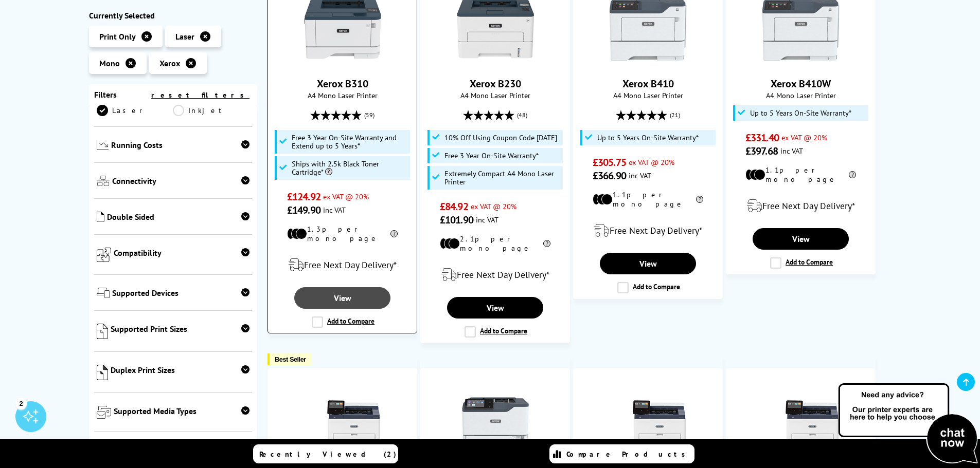  Describe the element at coordinates (303, 210) in the screenshot. I see `span: £149.90` at that location.